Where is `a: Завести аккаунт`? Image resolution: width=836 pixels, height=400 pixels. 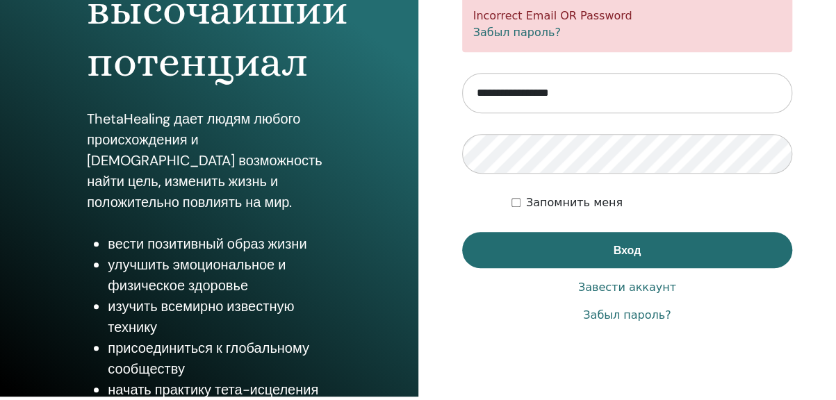 a: Завести аккаунт is located at coordinates (627, 288).